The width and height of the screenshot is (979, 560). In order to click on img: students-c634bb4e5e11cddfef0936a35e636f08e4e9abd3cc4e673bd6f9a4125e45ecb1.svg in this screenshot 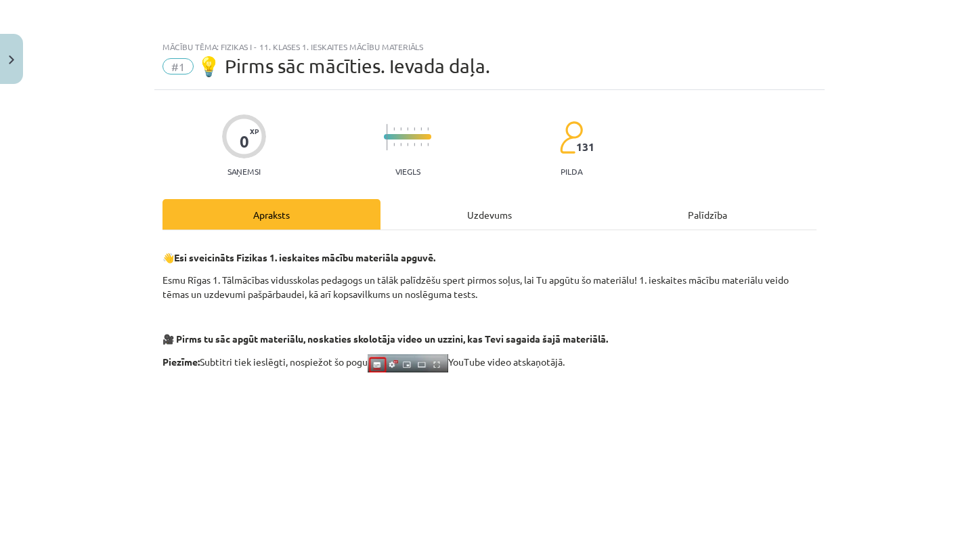, I will do `click(571, 137)`.